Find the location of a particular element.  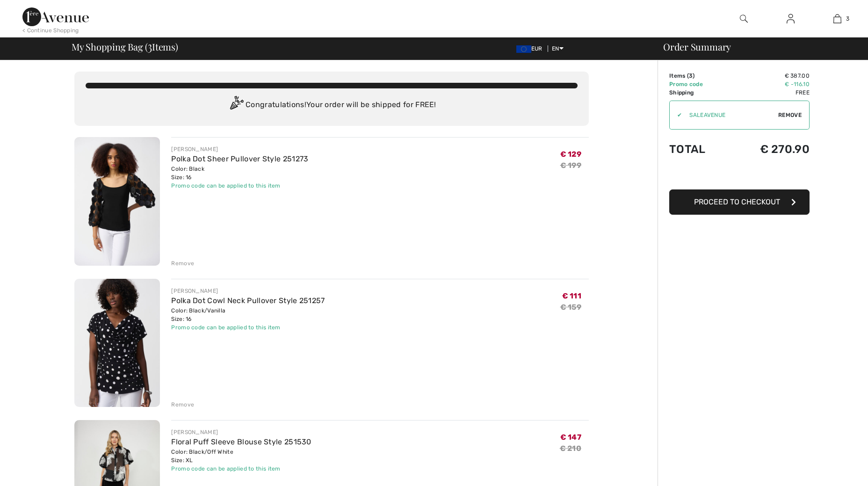

img: Polka Dot Cowl Neck Pullover Style 251257 is located at coordinates (117, 343).